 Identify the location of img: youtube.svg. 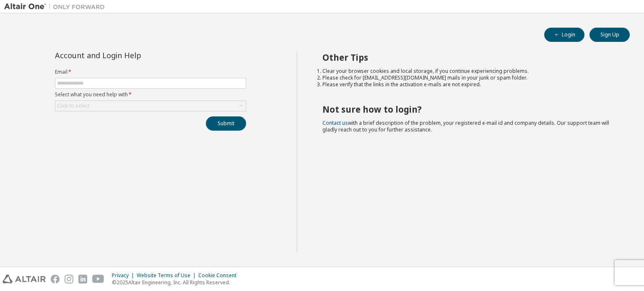
(98, 280).